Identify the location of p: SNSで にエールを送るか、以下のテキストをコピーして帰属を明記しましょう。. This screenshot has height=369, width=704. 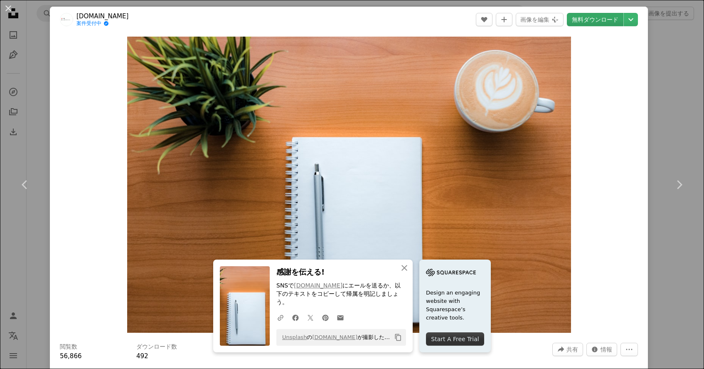
(341, 294).